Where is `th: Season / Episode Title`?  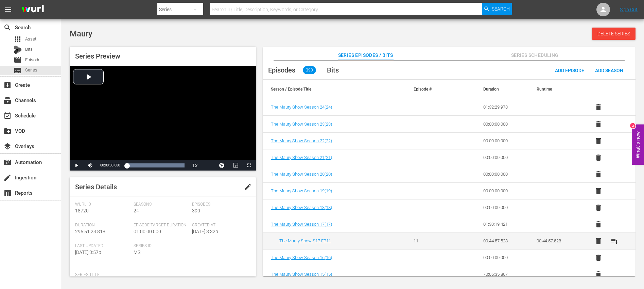 th: Season / Episode Title is located at coordinates (334, 89).